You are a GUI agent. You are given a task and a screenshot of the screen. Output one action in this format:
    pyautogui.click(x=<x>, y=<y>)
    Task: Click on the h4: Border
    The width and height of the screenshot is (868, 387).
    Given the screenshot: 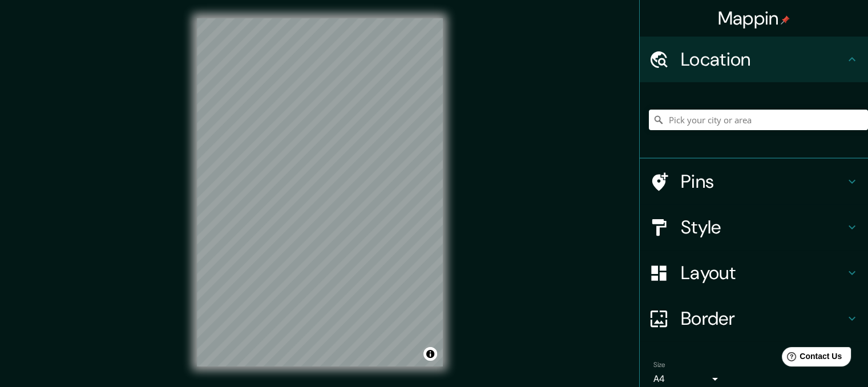 What is the action you would take?
    pyautogui.click(x=764, y=318)
    